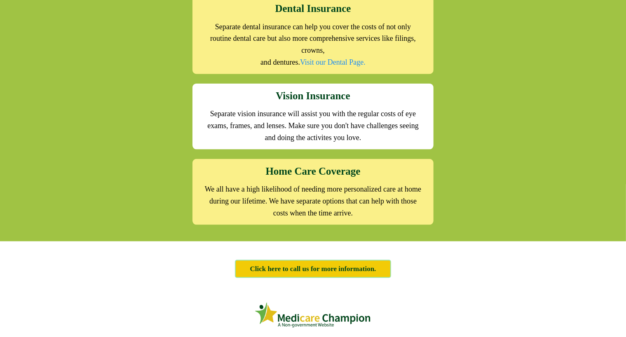 The width and height of the screenshot is (626, 337). Describe the element at coordinates (313, 126) in the screenshot. I see `h2: Separate vision insurance will assist you with the regular costs of eye exams, frames, and lenses...` at that location.